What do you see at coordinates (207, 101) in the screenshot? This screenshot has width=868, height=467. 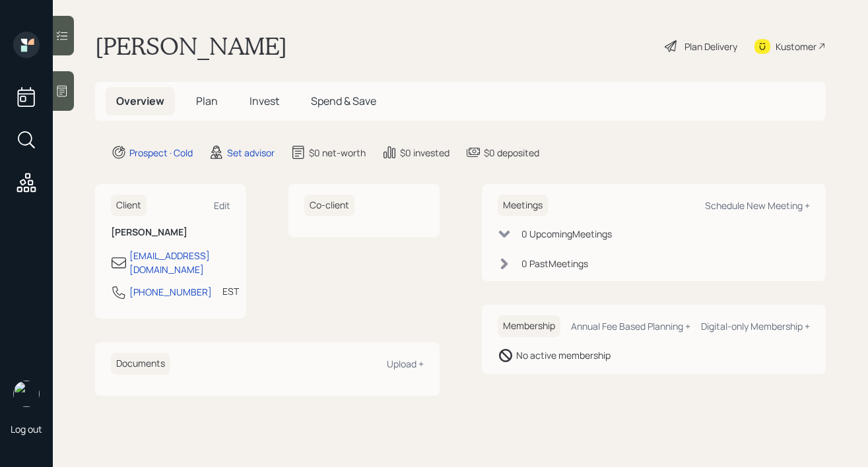 I see `span: Plan` at bounding box center [207, 101].